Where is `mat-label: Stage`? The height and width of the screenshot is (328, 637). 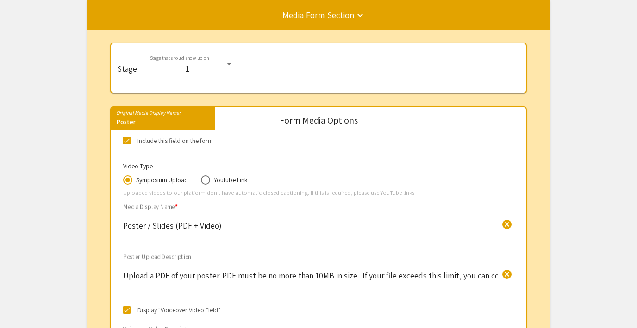 mat-label: Stage is located at coordinates (127, 69).